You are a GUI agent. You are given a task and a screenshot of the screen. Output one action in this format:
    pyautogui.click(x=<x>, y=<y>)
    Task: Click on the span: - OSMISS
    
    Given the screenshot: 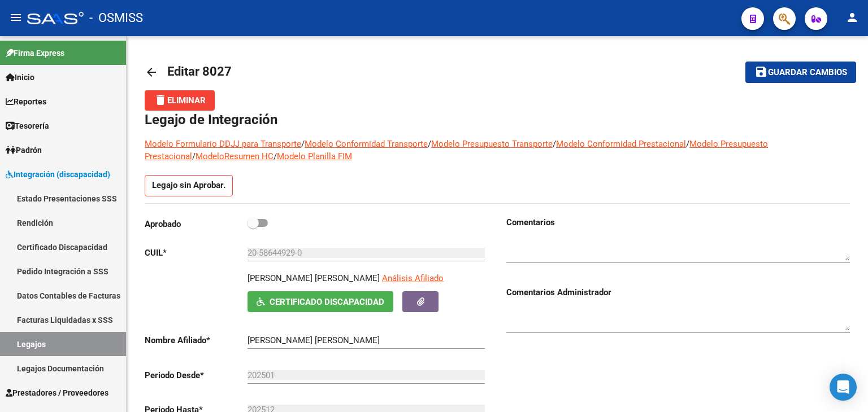 What is the action you would take?
    pyautogui.click(x=116, y=18)
    